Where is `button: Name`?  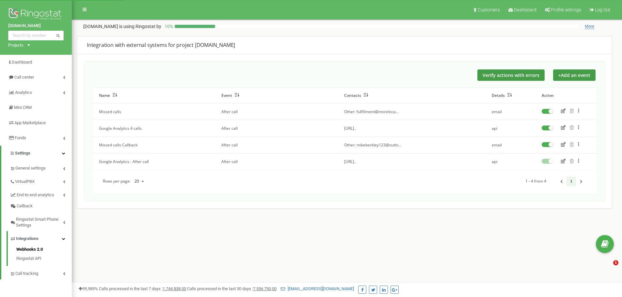 button: Name is located at coordinates (108, 96).